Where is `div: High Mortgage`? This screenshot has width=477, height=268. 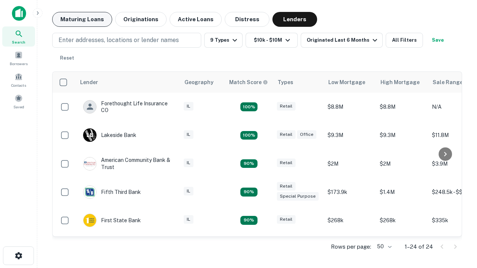 div: High Mortgage is located at coordinates (400, 82).